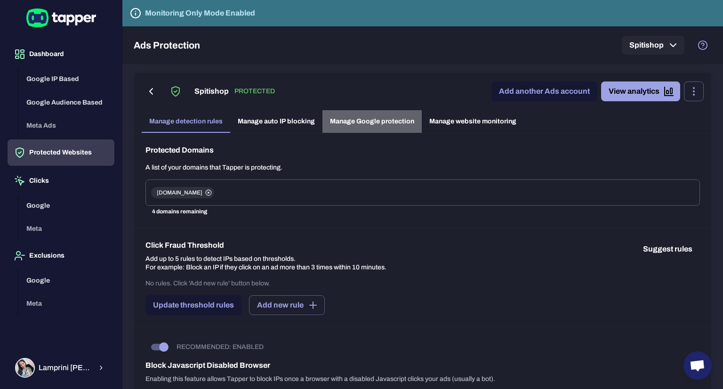 This screenshot has width=723, height=389. What do you see at coordinates (667, 249) in the screenshot?
I see `button: Suggest rules` at bounding box center [667, 249].